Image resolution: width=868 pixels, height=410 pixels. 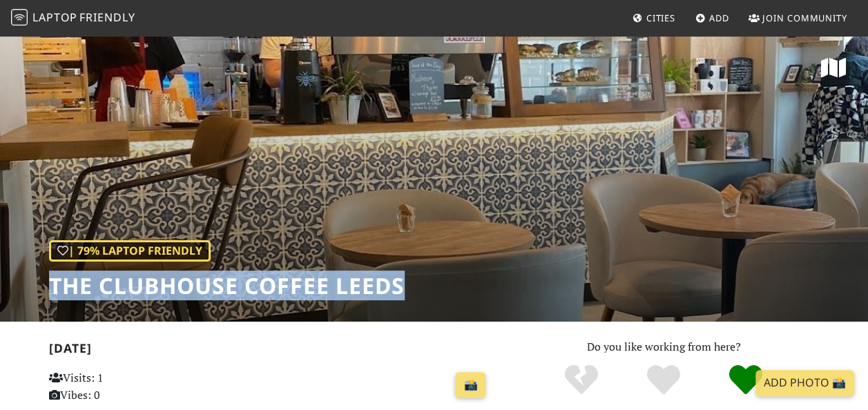 I want to click on span: Friendly, so click(x=107, y=17).